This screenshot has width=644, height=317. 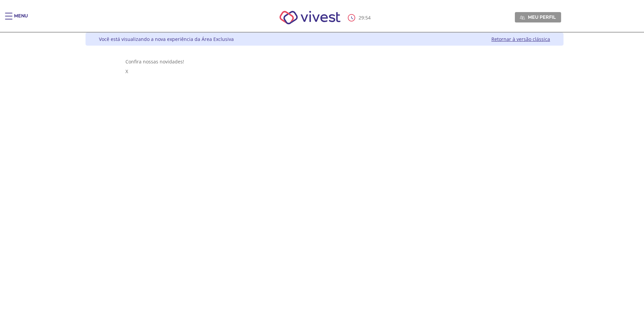 What do you see at coordinates (361, 18) in the screenshot?
I see `span: 29` at bounding box center [361, 18].